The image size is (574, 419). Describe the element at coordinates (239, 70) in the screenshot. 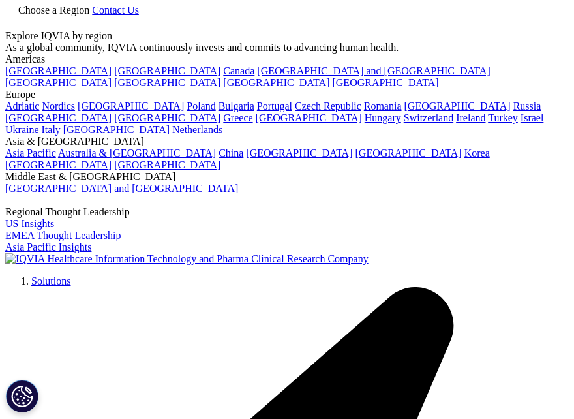

I see `a: Canada` at that location.